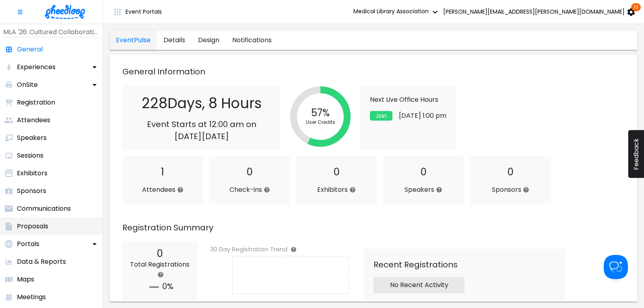  I want to click on p: Next Live Office Hours, so click(412, 100).